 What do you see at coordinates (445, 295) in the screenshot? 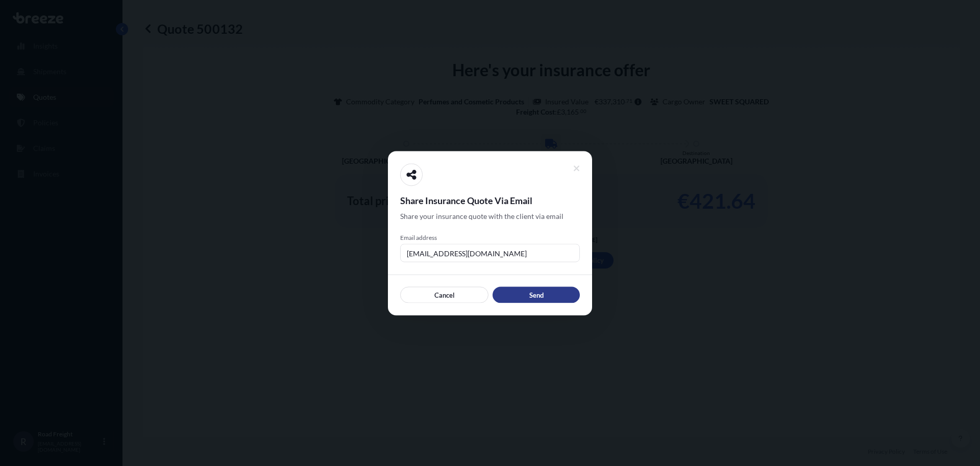
I see `p: Cancel` at bounding box center [445, 295].